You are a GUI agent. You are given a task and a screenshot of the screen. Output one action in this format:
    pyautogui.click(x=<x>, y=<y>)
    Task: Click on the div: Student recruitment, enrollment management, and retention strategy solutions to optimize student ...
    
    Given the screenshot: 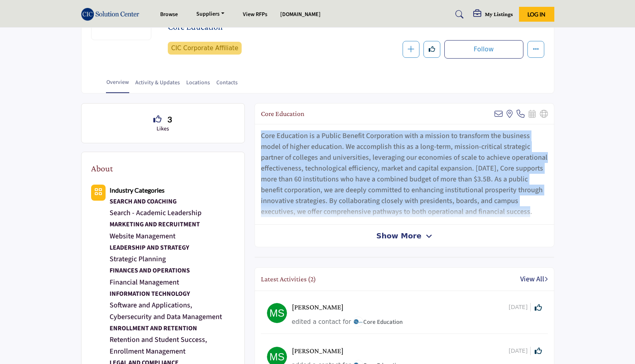 What is the action you would take?
    pyautogui.click(x=172, y=328)
    